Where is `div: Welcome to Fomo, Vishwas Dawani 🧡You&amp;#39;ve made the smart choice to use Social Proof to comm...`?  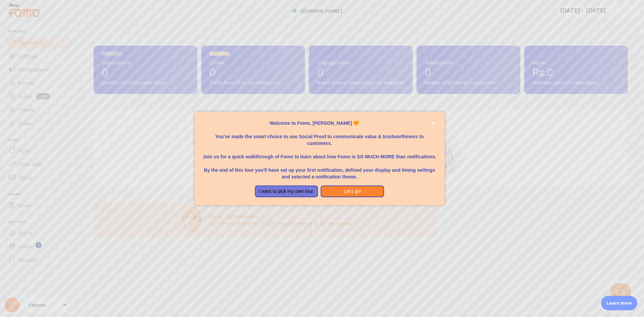 div: Welcome to Fomo, Vishwas Dawani 🧡You&amp;#39;ve made the smart choice to use Social Proof to comm... is located at coordinates (320, 159).